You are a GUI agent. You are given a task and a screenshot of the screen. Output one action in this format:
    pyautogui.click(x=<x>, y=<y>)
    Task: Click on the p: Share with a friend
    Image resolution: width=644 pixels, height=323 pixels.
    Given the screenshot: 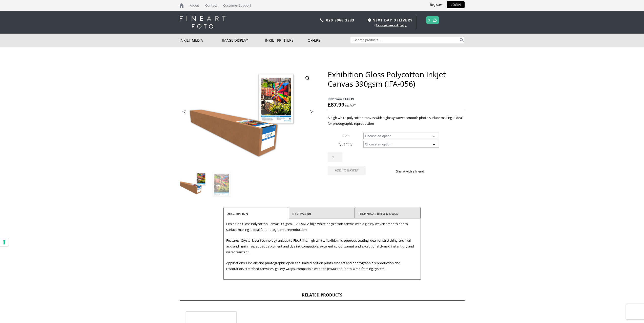 What is the action you would take?
    pyautogui.click(x=413, y=171)
    